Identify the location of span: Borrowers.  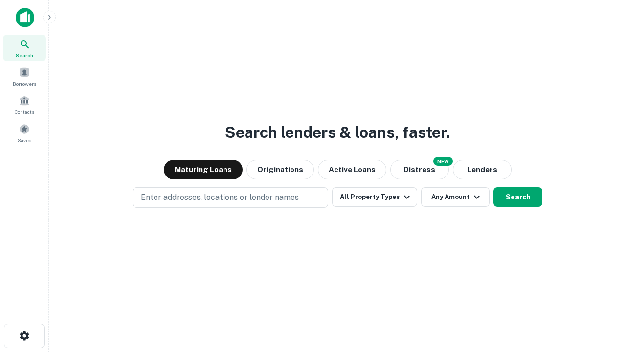
(24, 84).